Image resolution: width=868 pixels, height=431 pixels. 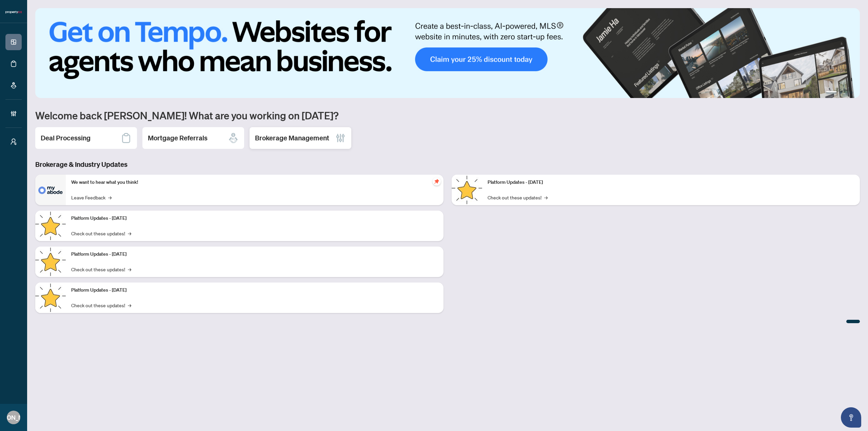 I want to click on img: Platform Updates - September 16, 2025, so click(x=51, y=226).